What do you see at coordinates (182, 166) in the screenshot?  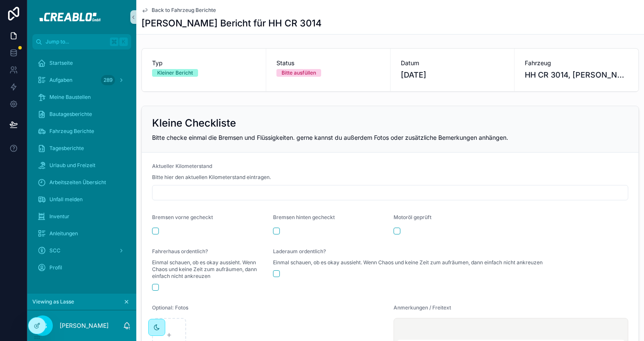 I see `span: Aktueller Kilometerstand` at bounding box center [182, 166].